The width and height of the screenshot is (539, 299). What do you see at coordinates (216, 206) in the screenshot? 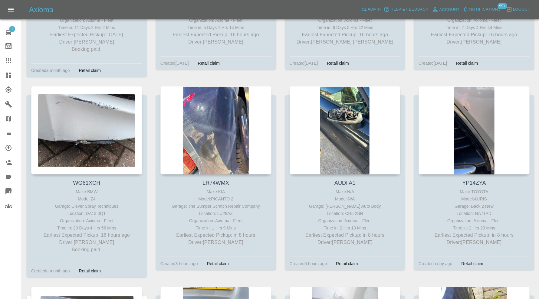
I see `div: Garage: The Bumper Scratch Repair Company` at bounding box center [216, 206].